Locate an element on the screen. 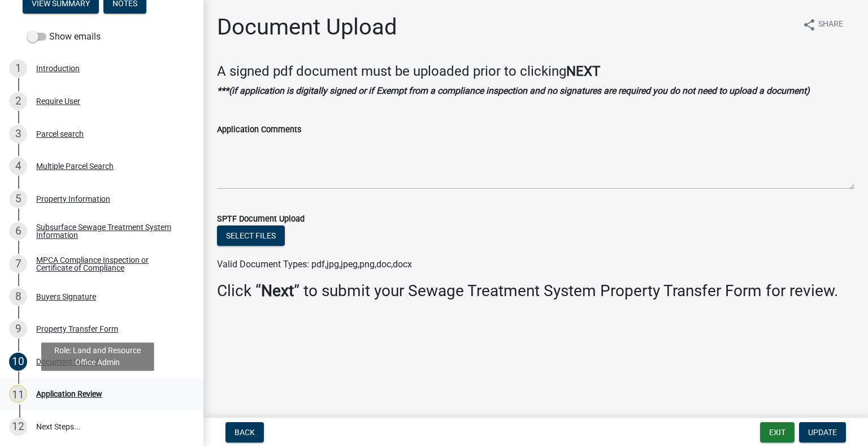 The height and width of the screenshot is (447, 868). i: share is located at coordinates (810, 25).